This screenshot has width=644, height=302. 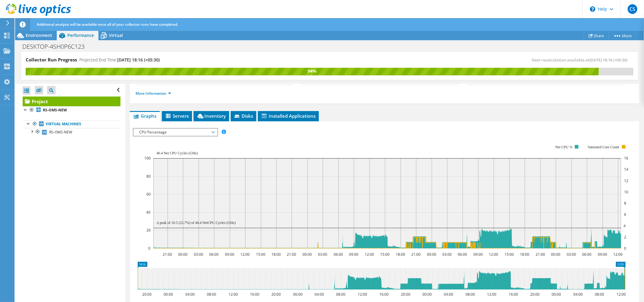 I want to click on a: Share, so click(x=596, y=36).